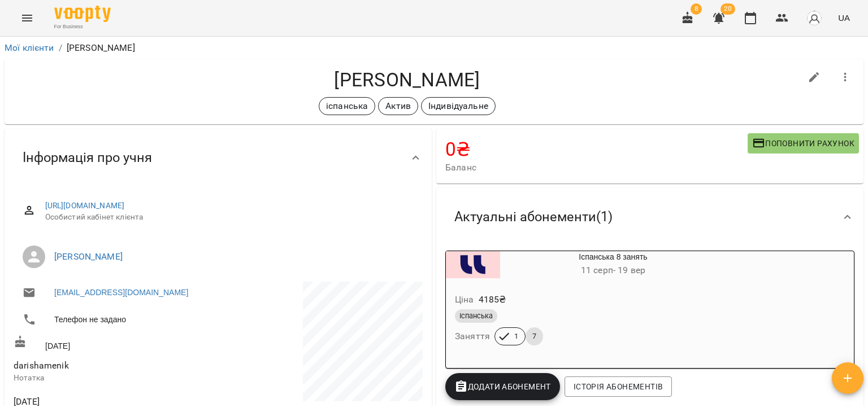 The image size is (868, 412). What do you see at coordinates (803, 144) in the screenshot?
I see `span: Поповнити рахунок` at bounding box center [803, 144].